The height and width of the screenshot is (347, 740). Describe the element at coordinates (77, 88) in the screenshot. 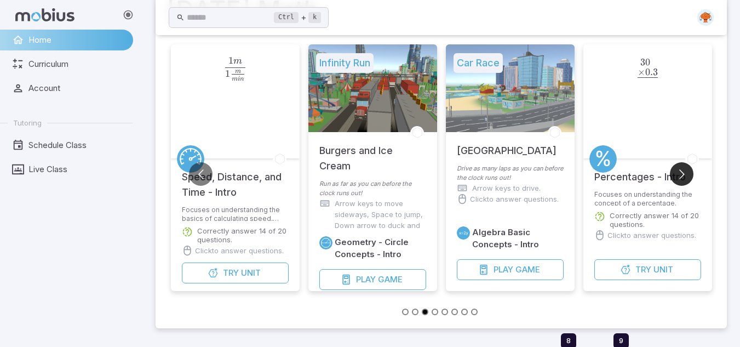

I see `span: Account` at that location.